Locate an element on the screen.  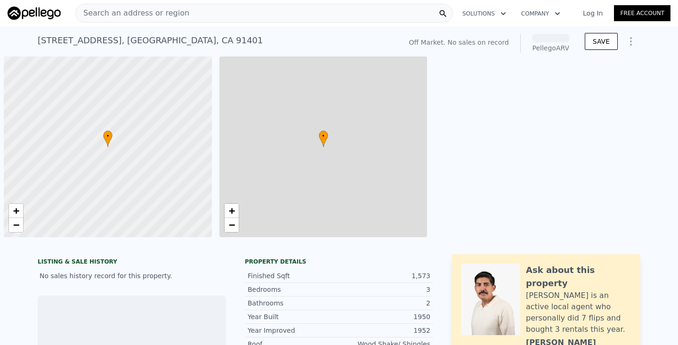
div: Year Built is located at coordinates (293, 317).